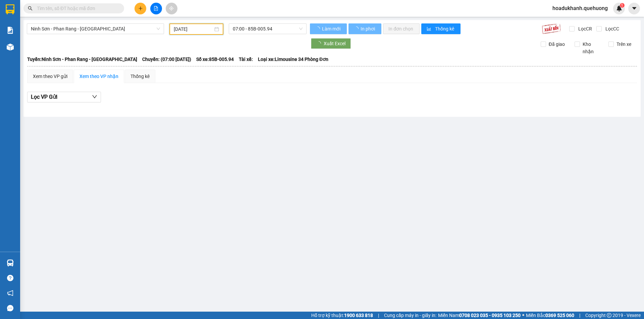 Image resolution: width=644 pixels, height=319 pixels. Describe the element at coordinates (368, 29) in the screenshot. I see `span: In phơi` at that location.